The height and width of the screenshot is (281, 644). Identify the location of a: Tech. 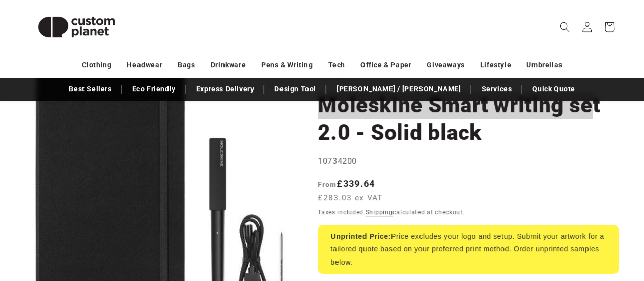
(336, 65).